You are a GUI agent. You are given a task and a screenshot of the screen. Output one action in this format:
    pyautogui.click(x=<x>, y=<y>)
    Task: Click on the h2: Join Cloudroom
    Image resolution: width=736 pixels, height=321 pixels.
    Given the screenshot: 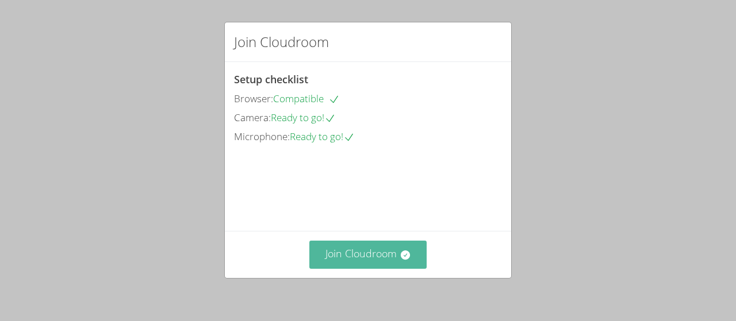 What is the action you would take?
    pyautogui.click(x=281, y=42)
    